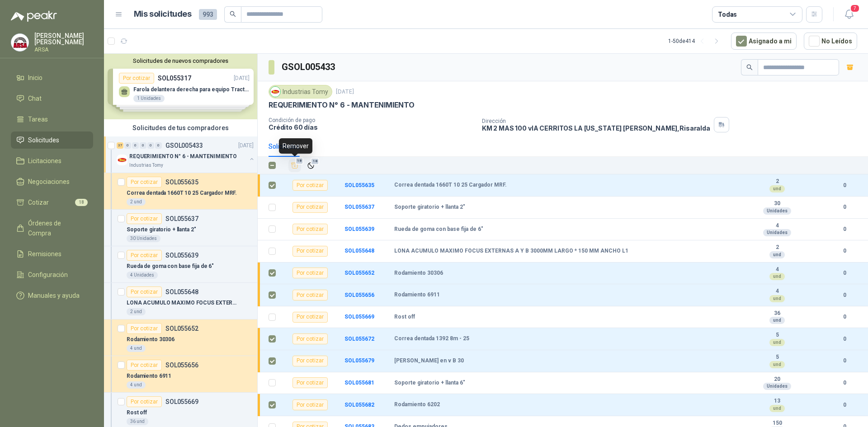  What do you see at coordinates (180, 338) in the screenshot?
I see `a: Por cotizarSOL055652Rodamiento 303064 und` at bounding box center [180, 338].